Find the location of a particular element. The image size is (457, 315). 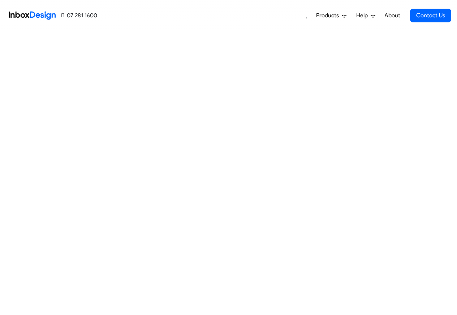

a: Help is located at coordinates (365, 16).